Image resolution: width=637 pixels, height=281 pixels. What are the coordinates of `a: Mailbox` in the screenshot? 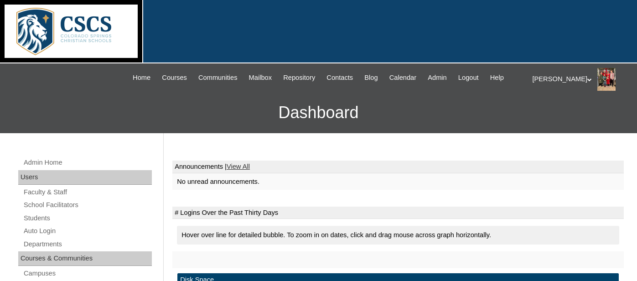 It's located at (261, 78).